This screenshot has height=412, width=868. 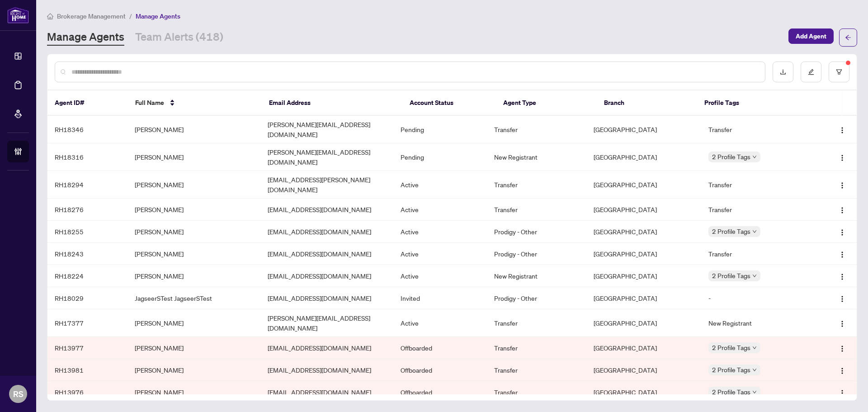 What do you see at coordinates (839, 72) in the screenshot?
I see `button: filter` at bounding box center [839, 72].